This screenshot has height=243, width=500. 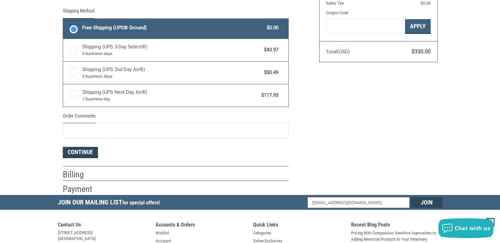 What do you see at coordinates (270, 50) in the screenshot?
I see `span: $43.97` at bounding box center [270, 50].